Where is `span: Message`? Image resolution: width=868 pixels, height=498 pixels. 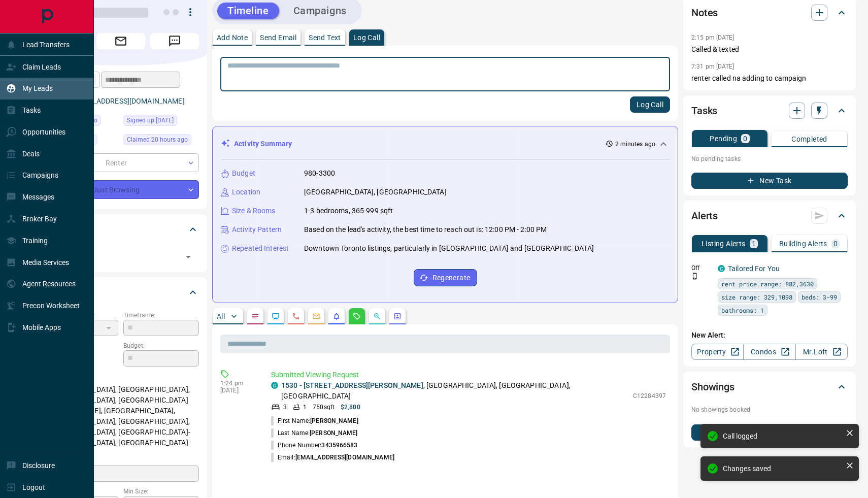
span: Message is located at coordinates (174, 41).